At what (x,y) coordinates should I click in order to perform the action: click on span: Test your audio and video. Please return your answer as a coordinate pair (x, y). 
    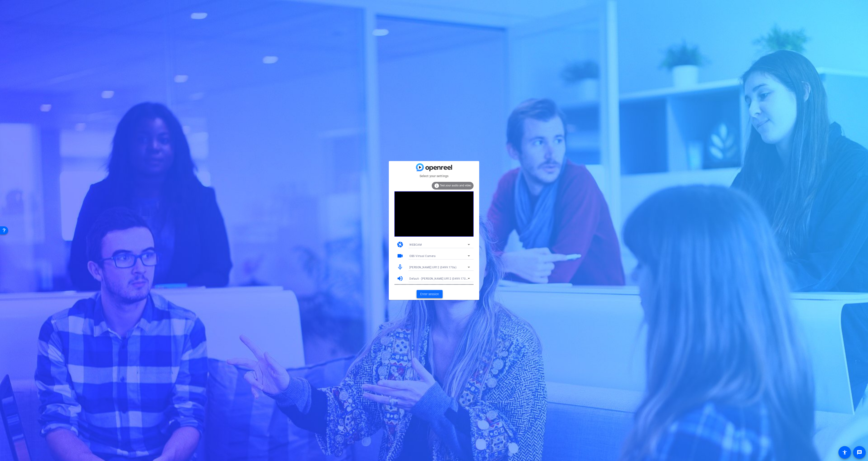
    Looking at the image, I should click on (456, 185).